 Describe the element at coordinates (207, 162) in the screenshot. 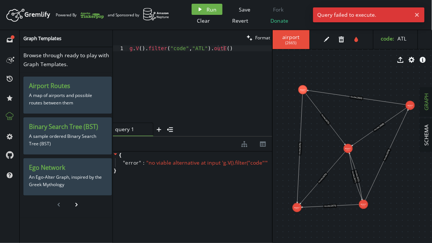

I see `span: " no viable alternative at input 'g.V().filter("code"' "` at that location.